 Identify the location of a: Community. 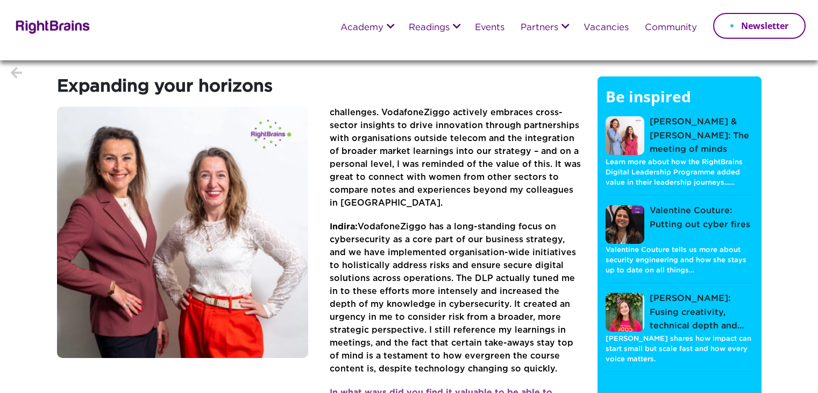
(671, 28).